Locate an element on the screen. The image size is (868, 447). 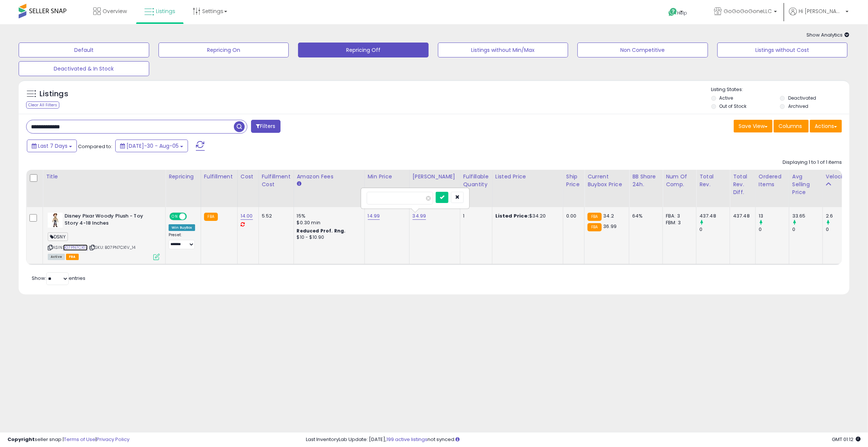
div: 13 is located at coordinates (773, 216).